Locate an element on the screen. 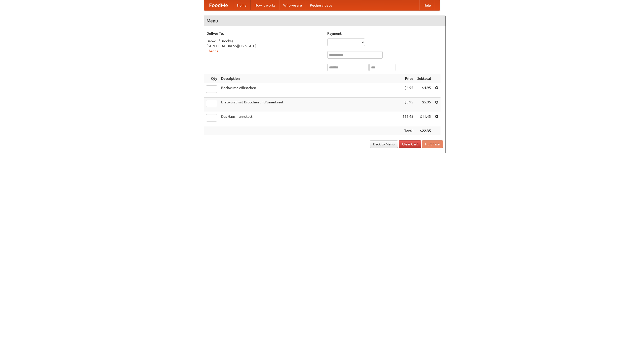  a: Recipe videos is located at coordinates (321, 6).